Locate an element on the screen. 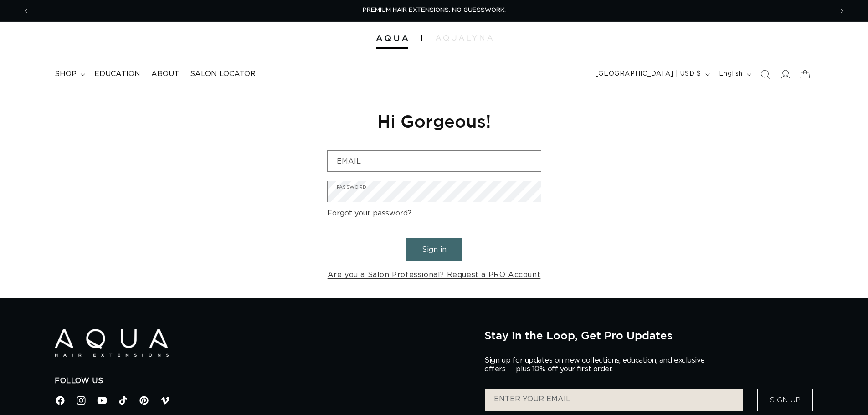  a: Education is located at coordinates (117, 74).